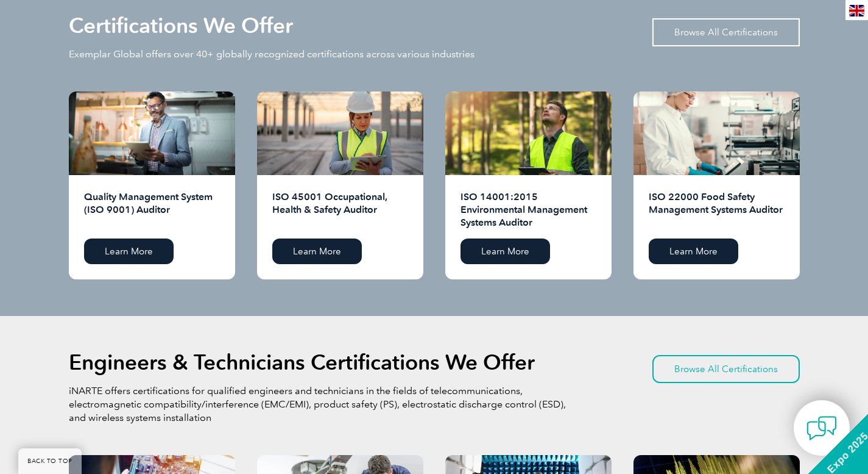  I want to click on a: BACK TO TOP, so click(50, 461).